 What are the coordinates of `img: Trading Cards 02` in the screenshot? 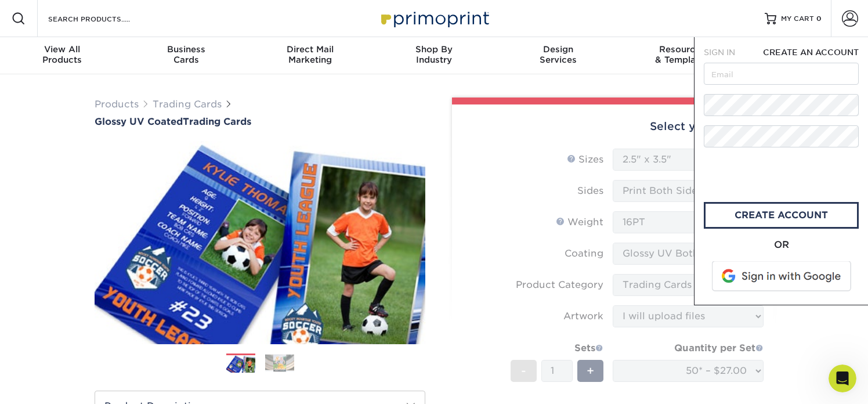 It's located at (280, 363).